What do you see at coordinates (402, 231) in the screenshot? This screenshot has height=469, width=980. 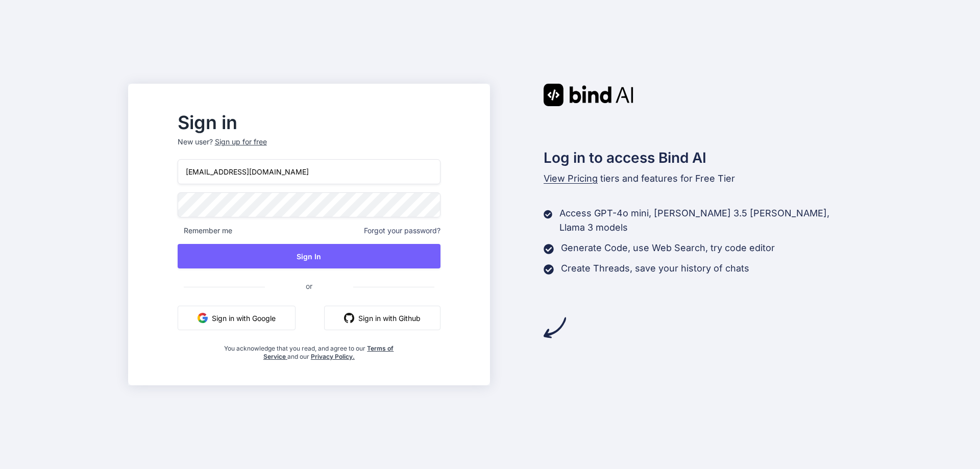 I see `span: Forgot your password?` at bounding box center [402, 231].